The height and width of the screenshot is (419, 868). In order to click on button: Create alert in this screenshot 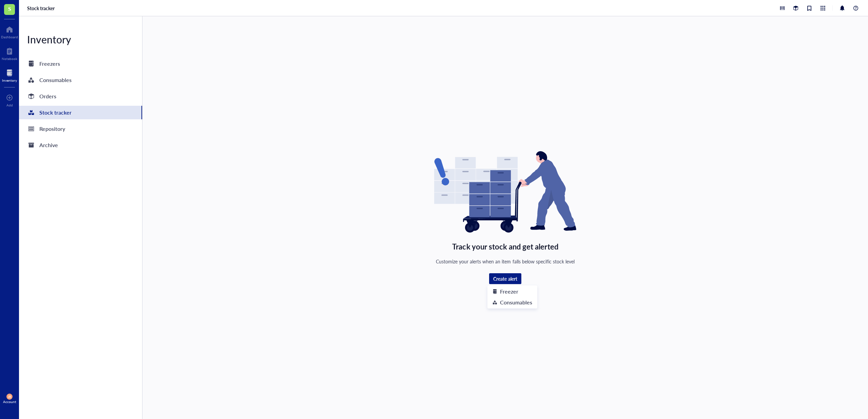, I will do `click(505, 279)`.